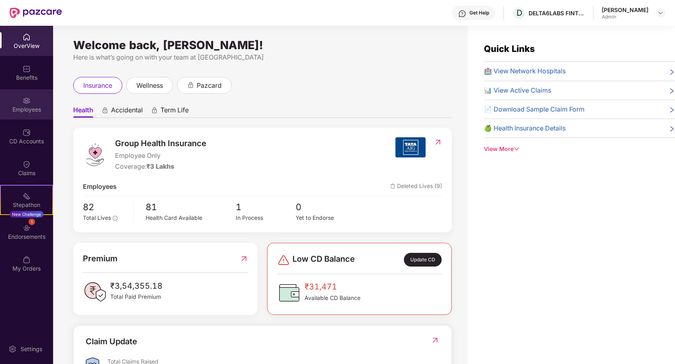 The image size is (675, 364). Describe the element at coordinates (100, 186) in the screenshot. I see `span: Employees` at that location.